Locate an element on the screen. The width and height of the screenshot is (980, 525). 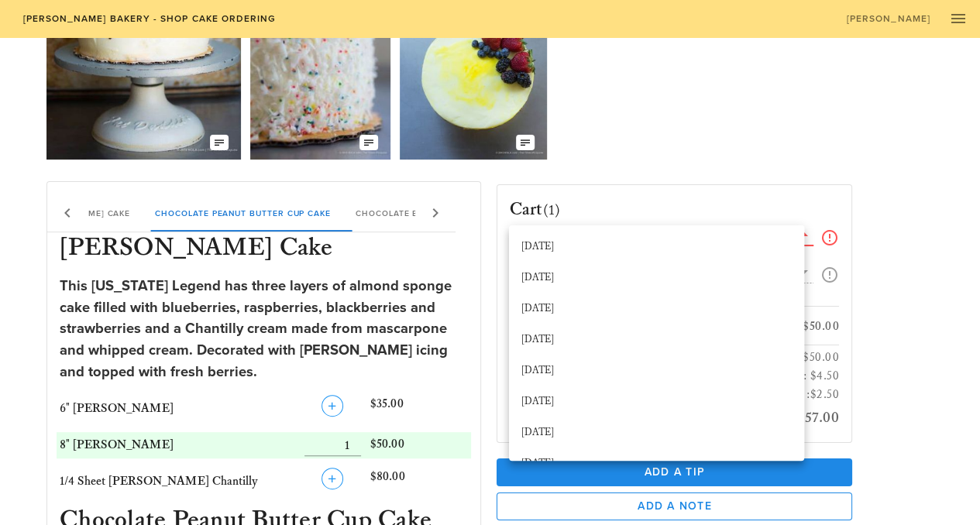
span: (1) is located at coordinates (552, 210).